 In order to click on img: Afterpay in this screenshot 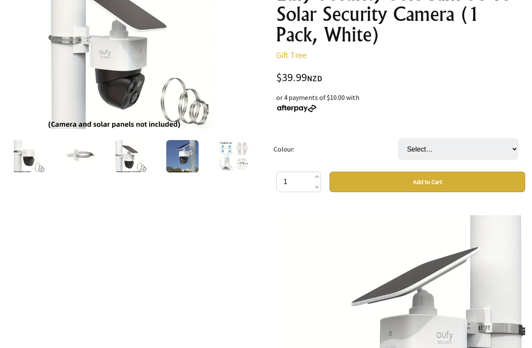, I will do `click(297, 108)`.